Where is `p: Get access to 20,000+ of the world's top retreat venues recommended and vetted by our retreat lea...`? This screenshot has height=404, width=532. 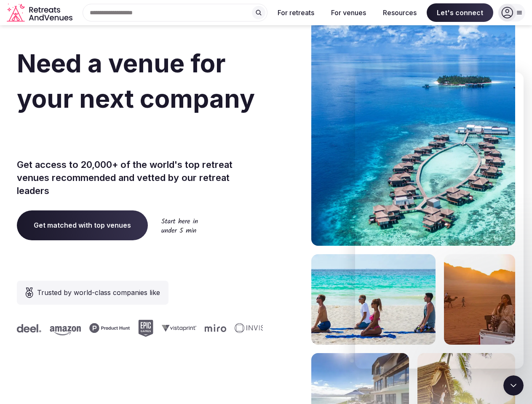 p: Get access to 20,000+ of the world's top retreat venues recommended and vetted by our retreat lea... is located at coordinates (140, 178).